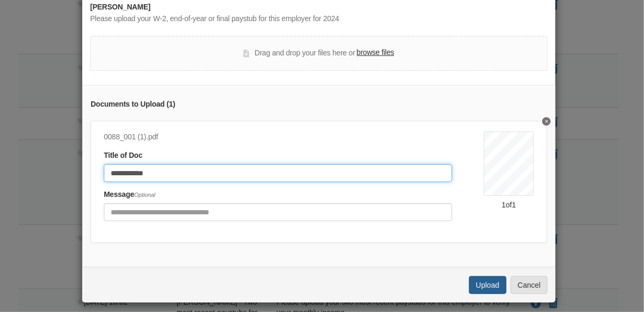 This screenshot has width=644, height=312. Describe the element at coordinates (278, 212) in the screenshot. I see `input: Include any comments on this document` at that location.